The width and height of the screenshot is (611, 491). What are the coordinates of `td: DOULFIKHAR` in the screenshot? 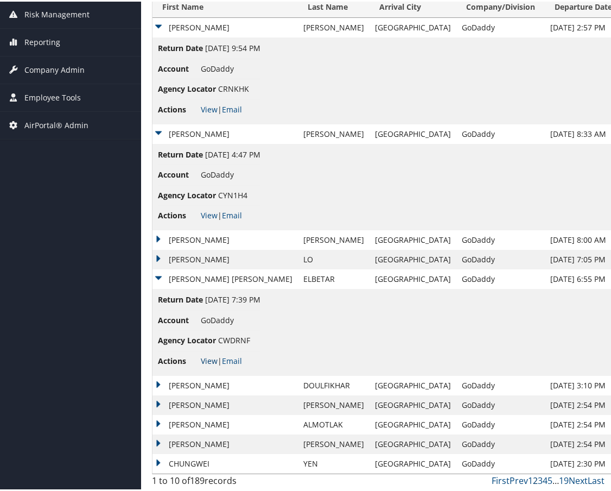 It's located at (334, 384).